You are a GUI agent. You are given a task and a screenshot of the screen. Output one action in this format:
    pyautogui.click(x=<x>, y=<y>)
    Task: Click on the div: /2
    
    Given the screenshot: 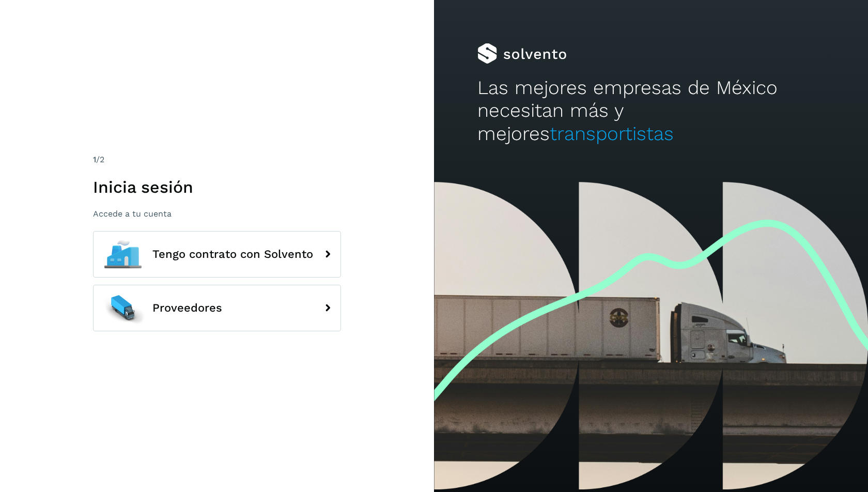 What is the action you would take?
    pyautogui.click(x=217, y=160)
    